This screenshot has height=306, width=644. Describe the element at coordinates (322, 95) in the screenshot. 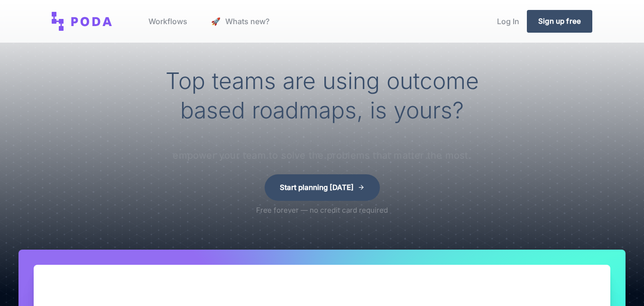

I see `span: Top teams are using outcome based roadmaps, is yours?` at that location.